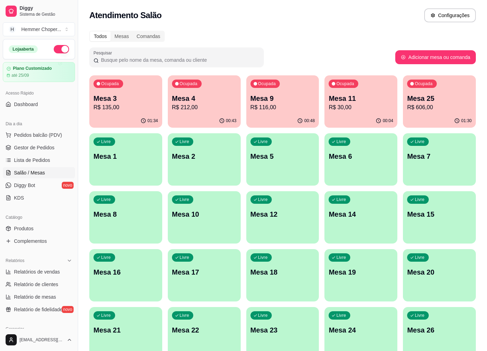 The image size is (487, 351). What do you see at coordinates (12, 29) in the screenshot?
I see `span: H` at bounding box center [12, 29].